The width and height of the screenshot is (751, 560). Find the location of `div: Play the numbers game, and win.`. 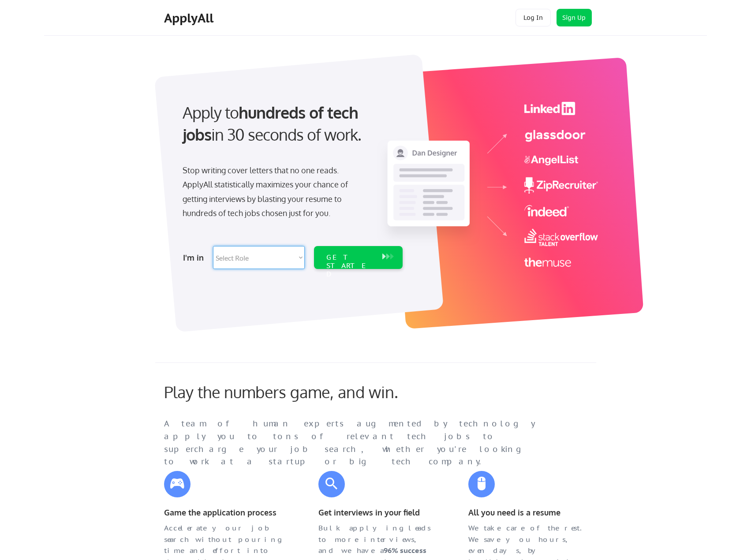

div: Play the numbers game, and win. is located at coordinates (301, 392).